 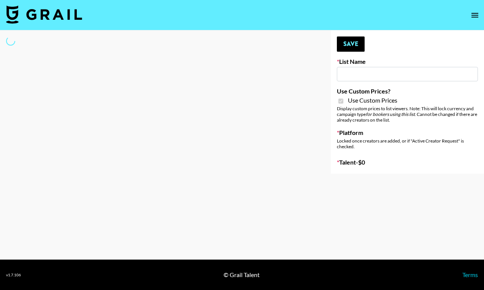 What do you see at coordinates (44, 14) in the screenshot?
I see `img: Grail Talent` at bounding box center [44, 14].